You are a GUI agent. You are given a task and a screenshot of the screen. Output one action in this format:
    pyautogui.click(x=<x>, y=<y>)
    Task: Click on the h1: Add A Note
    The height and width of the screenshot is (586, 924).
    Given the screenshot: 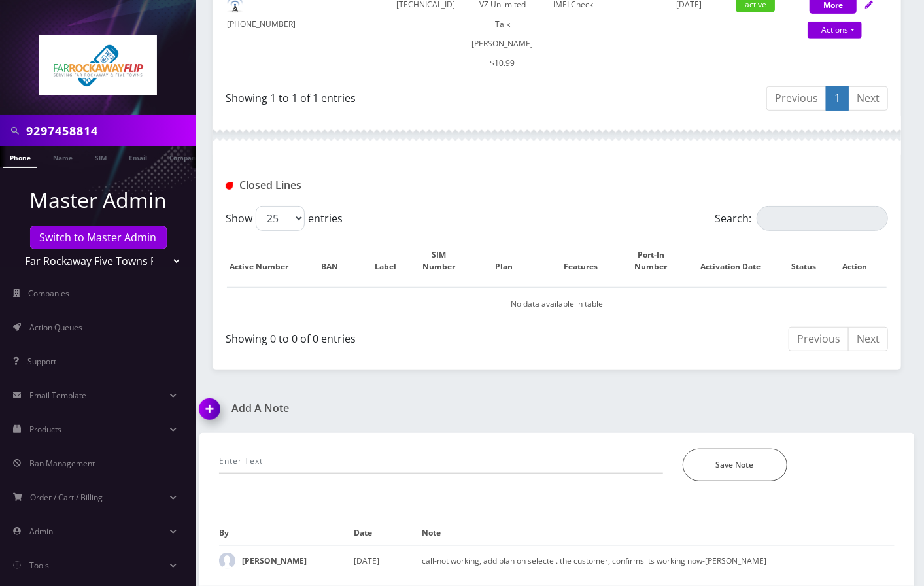 What is the action you would take?
    pyautogui.click(x=373, y=407)
    